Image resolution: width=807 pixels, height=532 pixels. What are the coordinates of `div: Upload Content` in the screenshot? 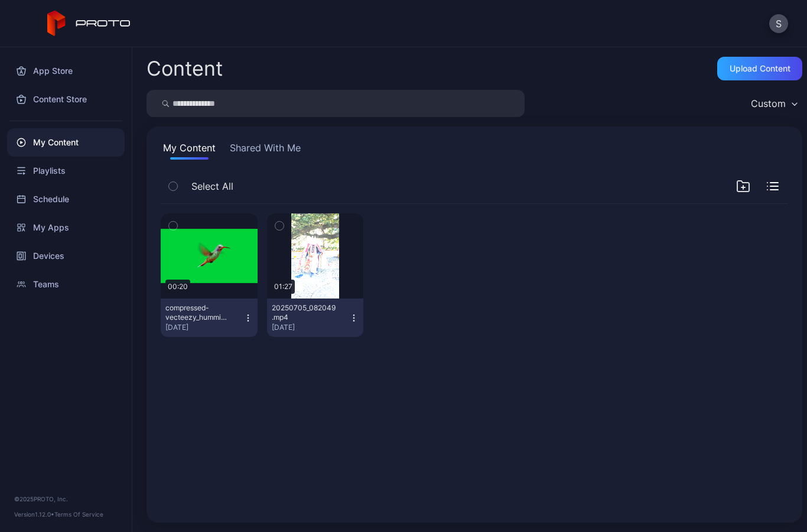 It's located at (760, 68).